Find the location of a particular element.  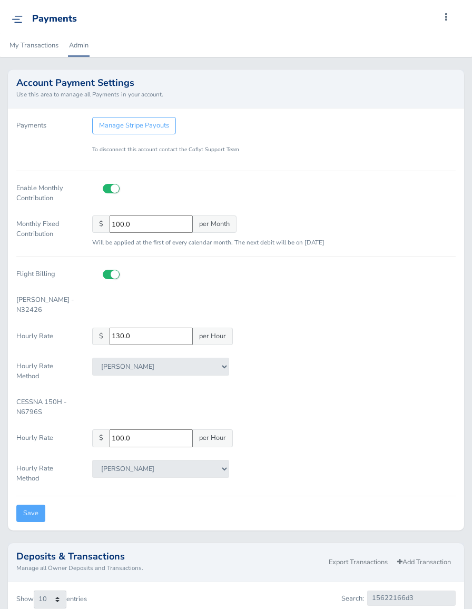

img: menu_img is located at coordinates (17, 19).